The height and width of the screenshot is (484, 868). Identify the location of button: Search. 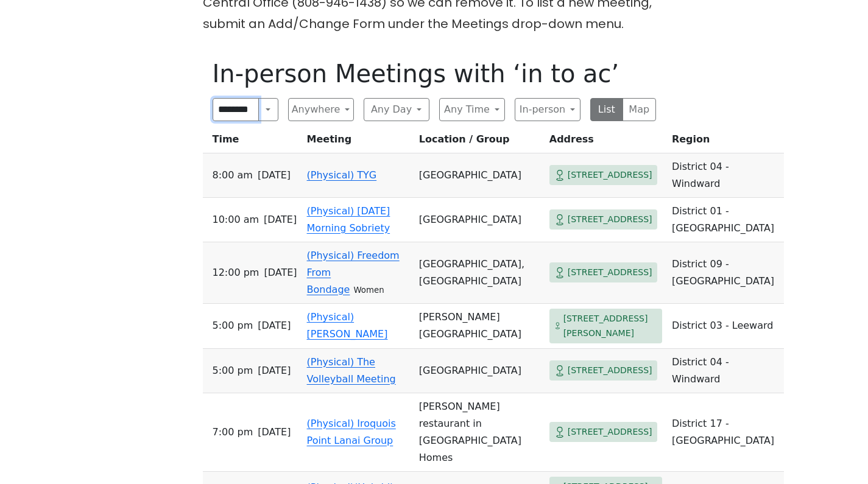
(268, 110).